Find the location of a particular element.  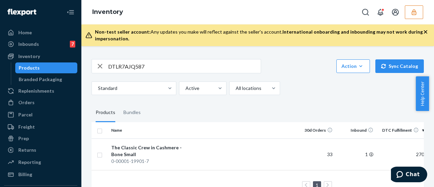

a: Returns is located at coordinates (41, 150).